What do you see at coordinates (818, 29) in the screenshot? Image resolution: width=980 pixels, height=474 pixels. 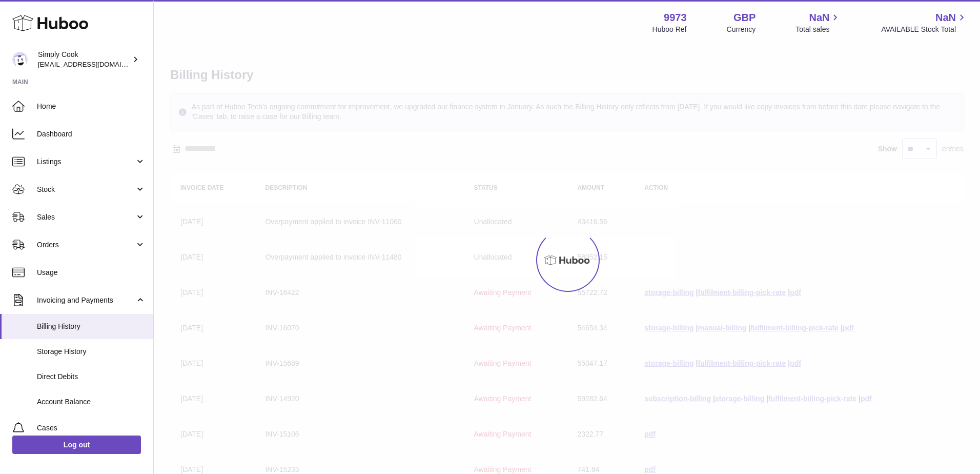 I see `span: Total sales` at bounding box center [818, 29].